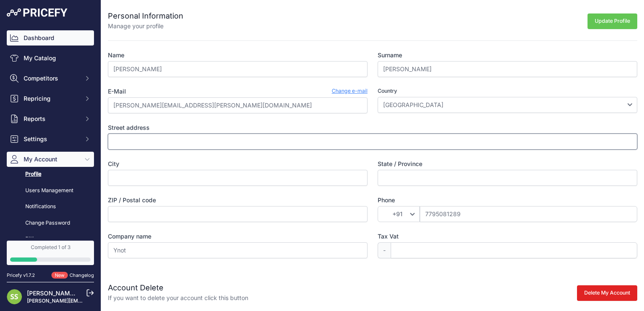 Image resolution: width=644 pixels, height=311 pixels. I want to click on a: Notifications, so click(50, 206).